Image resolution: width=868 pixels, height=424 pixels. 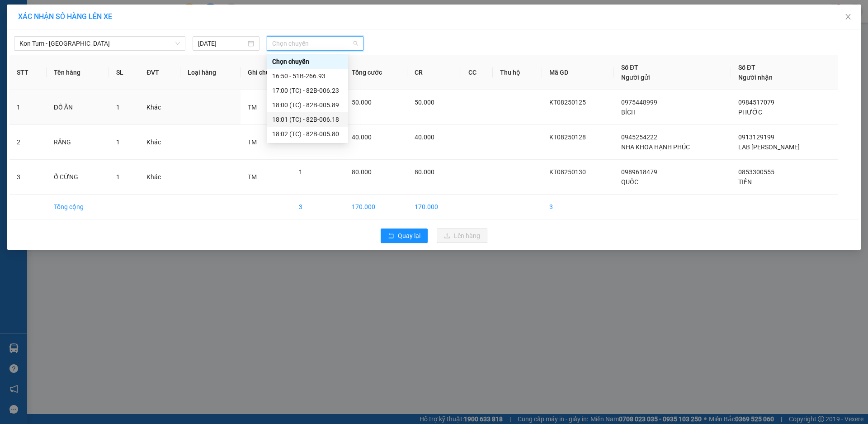 What do you see at coordinates (78, 142) in the screenshot?
I see `td: RĂNG` at bounding box center [78, 142].